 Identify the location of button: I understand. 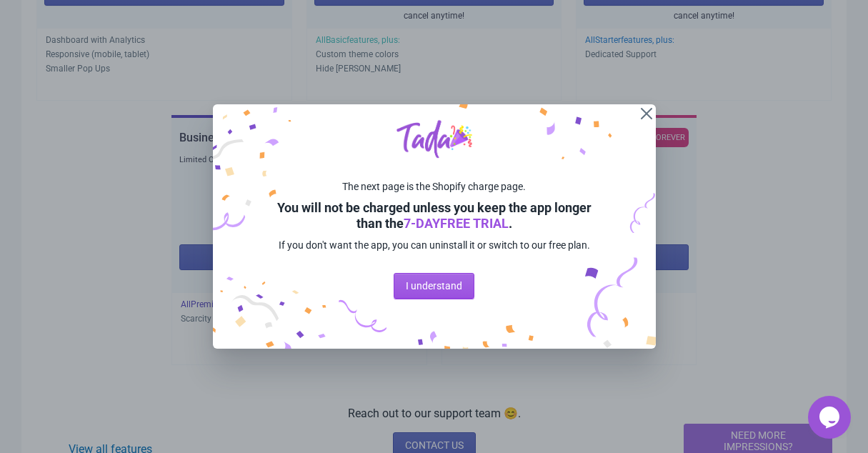
(434, 286).